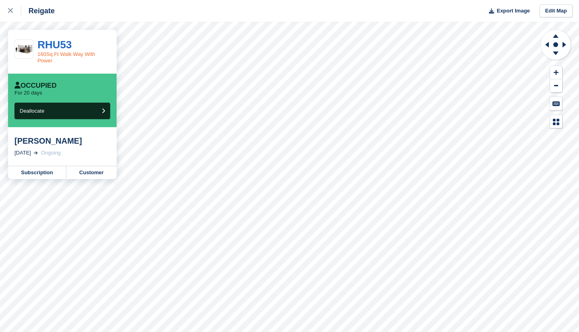  What do you see at coordinates (556, 72) in the screenshot?
I see `button: Zoom In` at bounding box center [556, 72].